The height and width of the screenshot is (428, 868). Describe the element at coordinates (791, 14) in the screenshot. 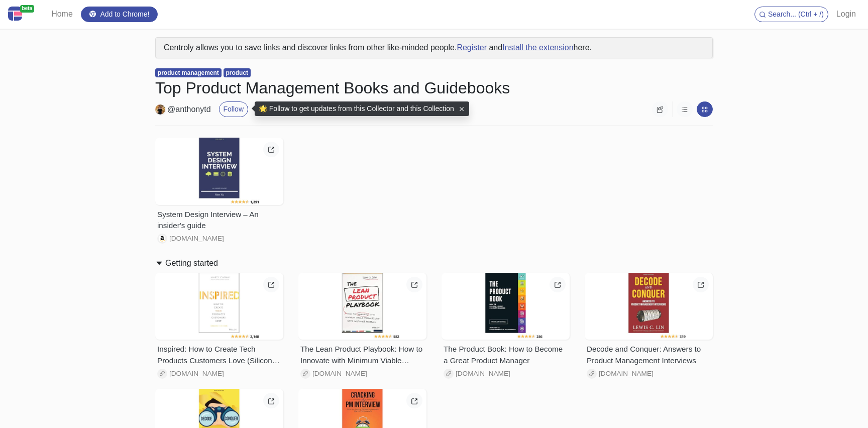

I see `button: Search... (Ctrl + /)` at that location.